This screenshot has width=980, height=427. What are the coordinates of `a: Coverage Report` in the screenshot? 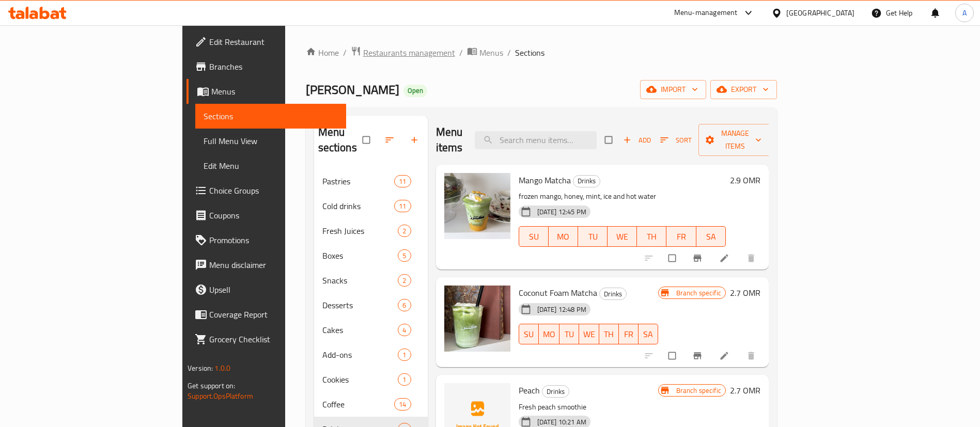 It's located at (266, 314).